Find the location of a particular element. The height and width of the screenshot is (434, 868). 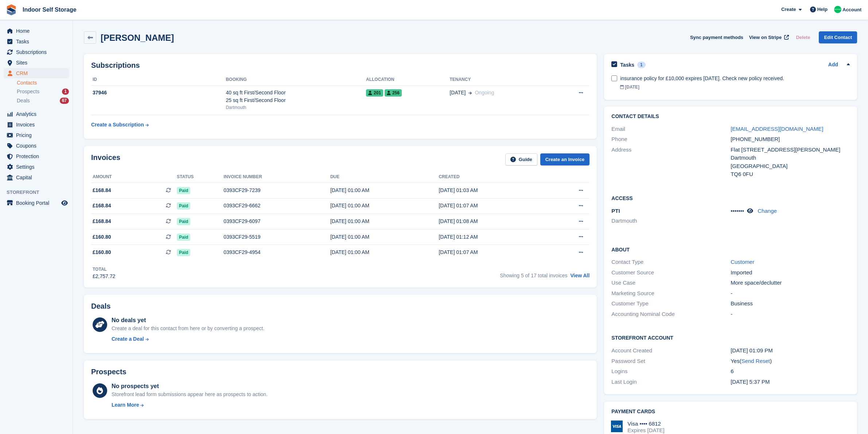

span: Booking Portal is located at coordinates (38, 203).